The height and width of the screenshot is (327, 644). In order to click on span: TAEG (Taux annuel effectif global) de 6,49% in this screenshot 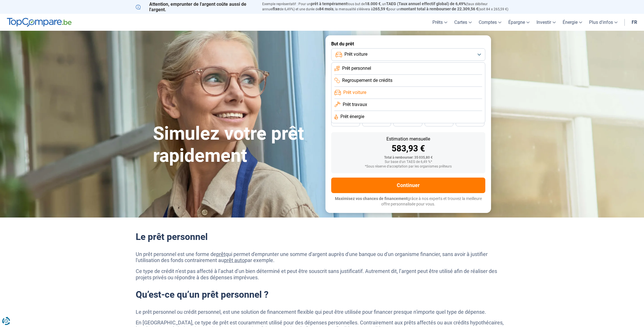, I will do `click(426, 4)`.